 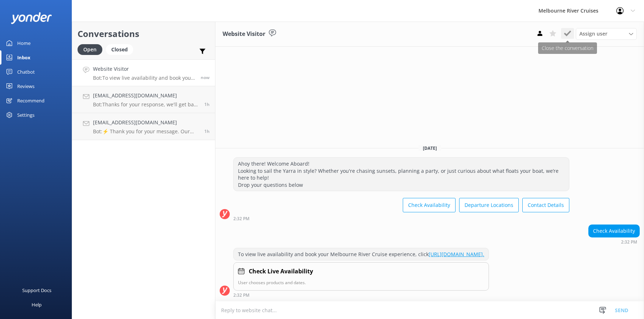 I want to click on h3: Website Visitor, so click(x=243, y=34).